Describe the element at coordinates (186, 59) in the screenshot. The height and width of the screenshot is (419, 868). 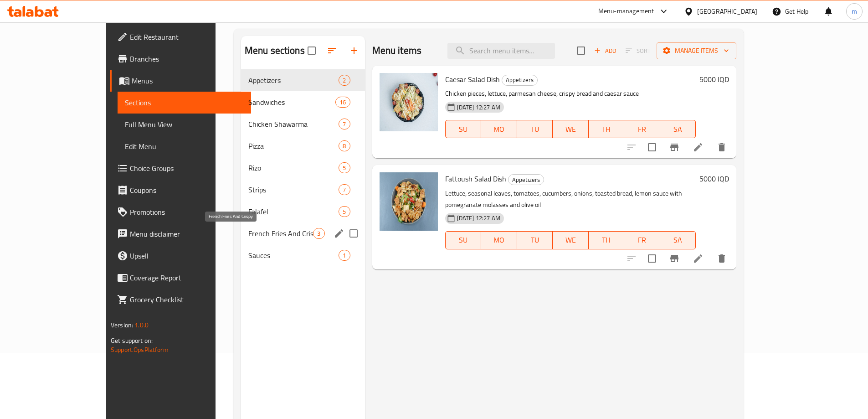
I see `span: Branches` at that location.